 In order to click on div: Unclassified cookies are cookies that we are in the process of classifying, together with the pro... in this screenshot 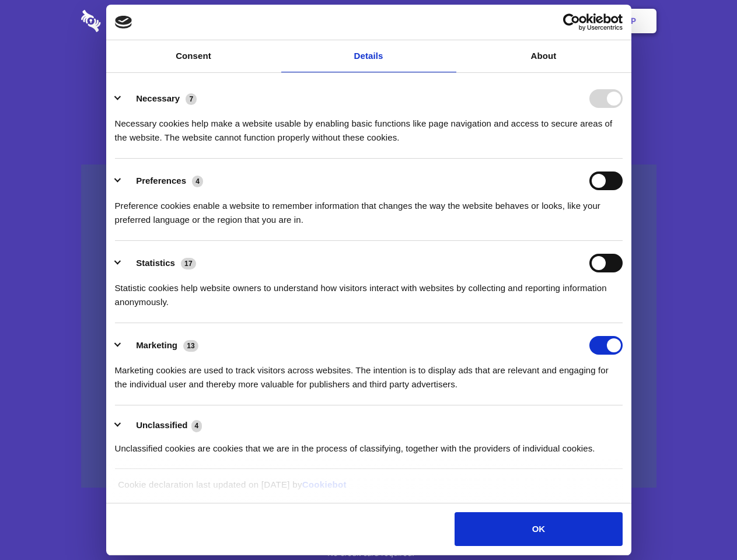, I will do `click(369, 444)`.